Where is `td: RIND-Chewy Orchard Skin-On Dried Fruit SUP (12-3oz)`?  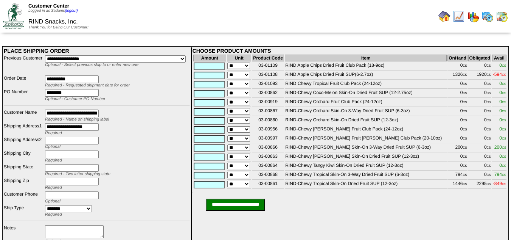 td: RIND-Chewy Orchard Skin-On Dried Fruit SUP (12-3oz) is located at coordinates (366, 121).